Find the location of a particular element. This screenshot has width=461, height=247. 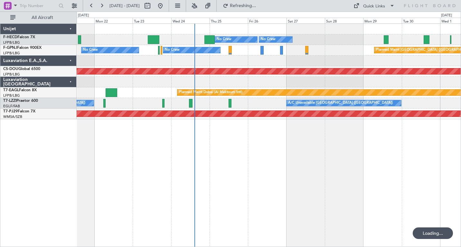

div: Quick Links is located at coordinates (374, 6).